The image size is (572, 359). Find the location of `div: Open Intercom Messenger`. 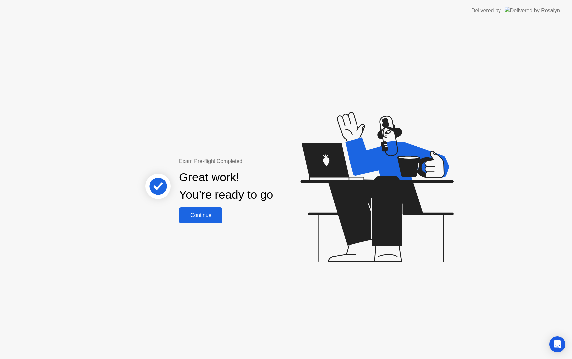

div: Open Intercom Messenger is located at coordinates (558, 344).